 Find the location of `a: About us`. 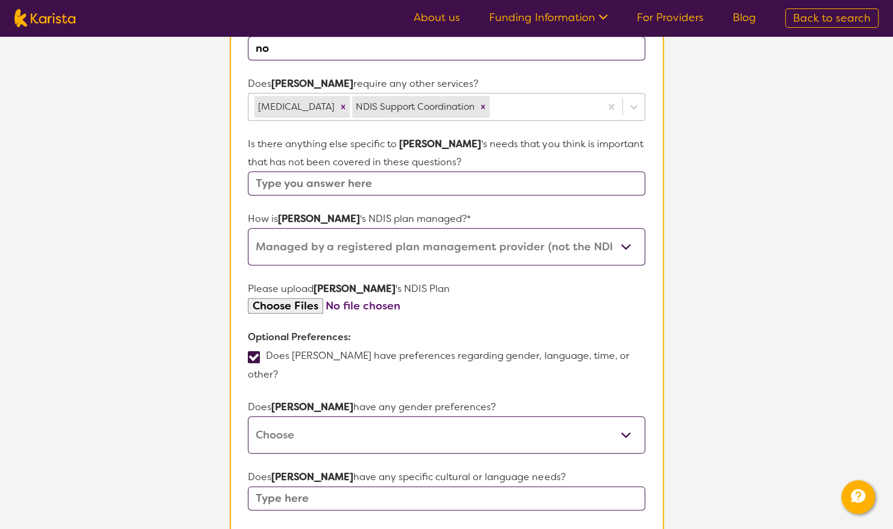

a: About us is located at coordinates (437, 17).